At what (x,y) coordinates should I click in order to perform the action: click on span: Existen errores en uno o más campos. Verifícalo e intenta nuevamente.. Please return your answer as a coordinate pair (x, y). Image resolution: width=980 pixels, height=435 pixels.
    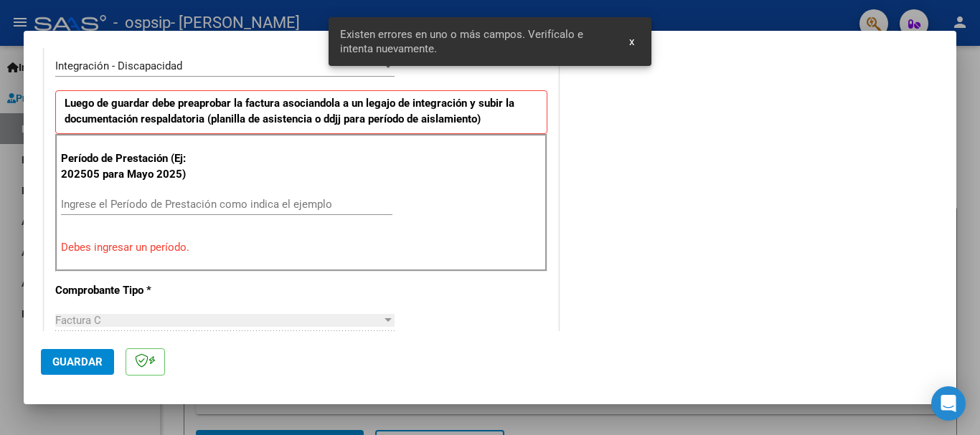
    Looking at the image, I should click on (476, 42).